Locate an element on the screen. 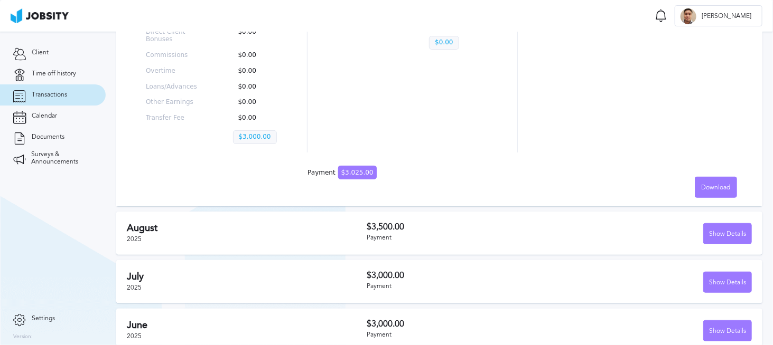 The width and height of the screenshot is (773, 345). span: Calendar is located at coordinates (44, 116).